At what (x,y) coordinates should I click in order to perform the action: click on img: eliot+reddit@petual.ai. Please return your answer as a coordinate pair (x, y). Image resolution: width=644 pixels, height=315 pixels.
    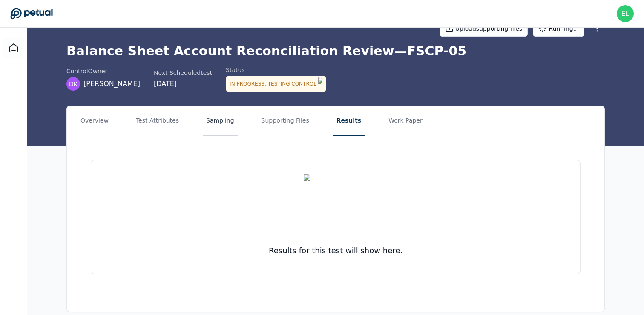
    Looking at the image, I should click on (625, 14).